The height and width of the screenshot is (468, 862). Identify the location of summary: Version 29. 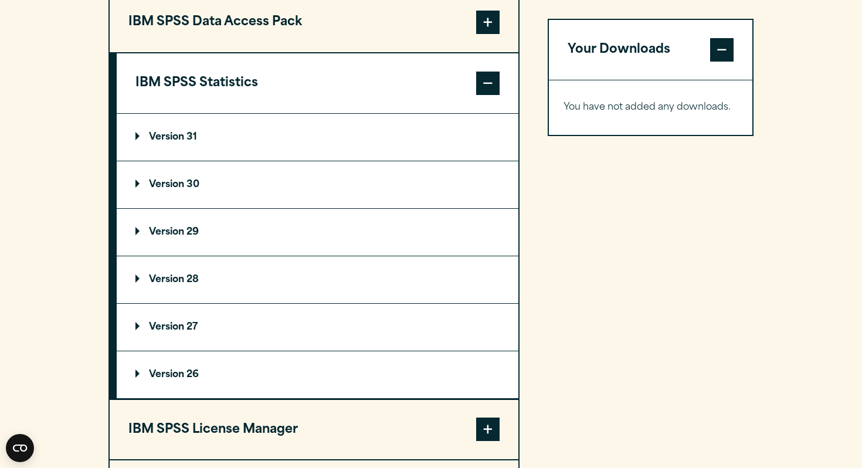
(317, 232).